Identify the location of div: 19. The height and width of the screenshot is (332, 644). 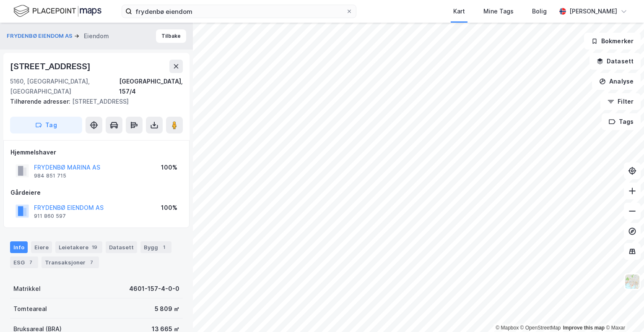
(94, 247).